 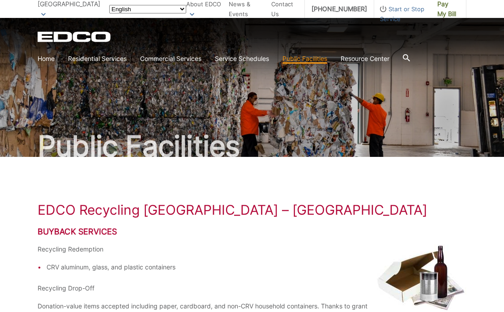 I want to click on a: Residential Services, so click(x=97, y=59).